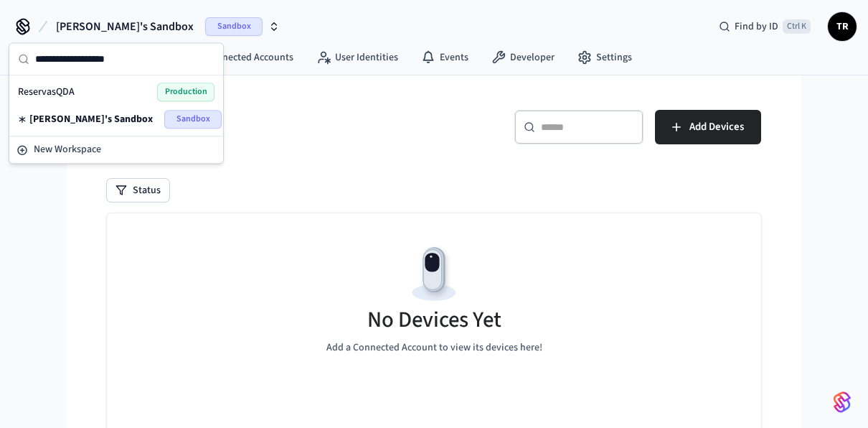 The height and width of the screenshot is (428, 868). Describe the element at coordinates (523, 58) in the screenshot. I see `a: Developer` at that location.